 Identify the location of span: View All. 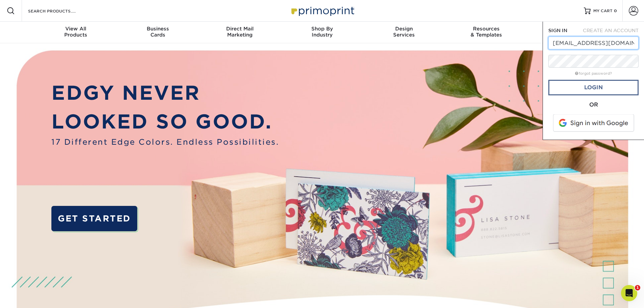
(76, 29).